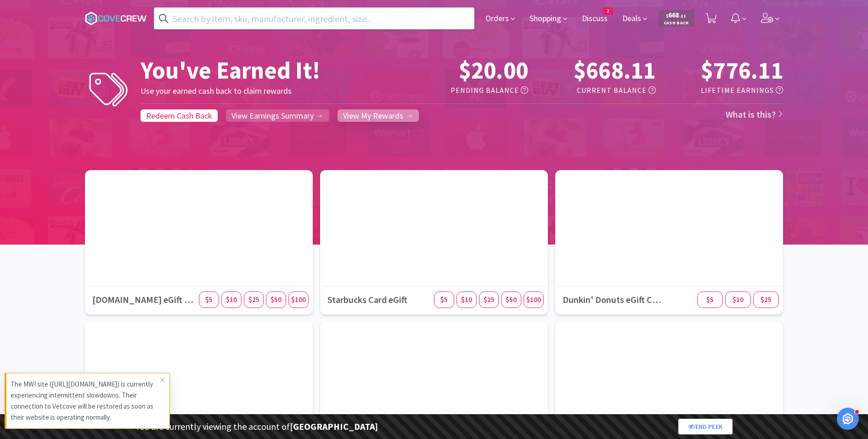  Describe the element at coordinates (257, 426) in the screenshot. I see `p: You are currently viewing the account of` at that location.